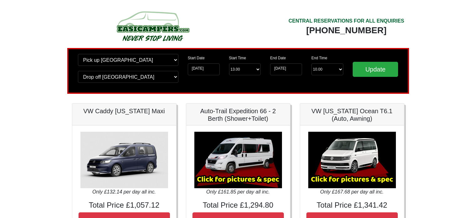 The width and height of the screenshot is (476, 218). What do you see at coordinates (352, 205) in the screenshot?
I see `h4: Total Price £1,341.42` at bounding box center [352, 205].